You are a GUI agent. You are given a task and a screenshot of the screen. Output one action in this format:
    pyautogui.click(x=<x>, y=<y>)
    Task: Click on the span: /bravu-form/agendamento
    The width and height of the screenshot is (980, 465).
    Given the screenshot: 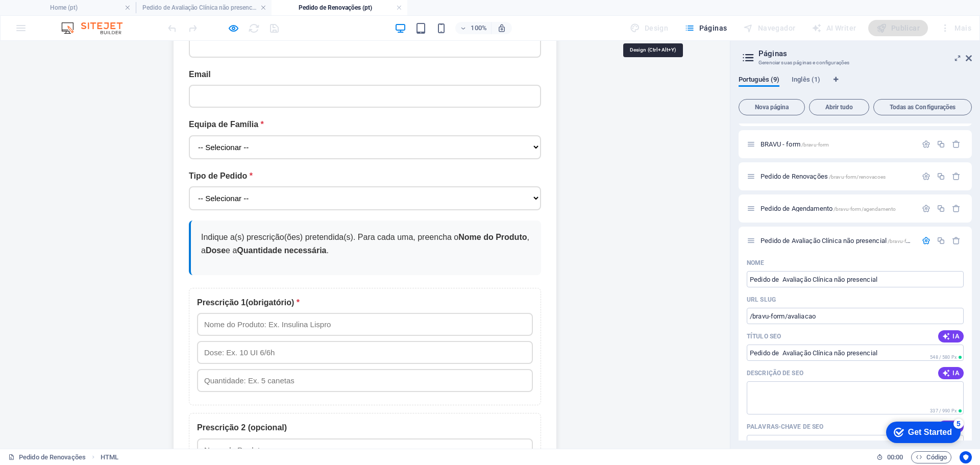 What is the action you would take?
    pyautogui.click(x=864, y=209)
    